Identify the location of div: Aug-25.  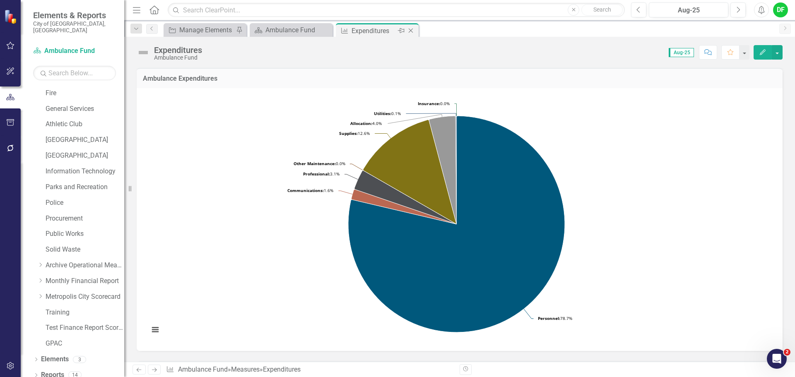
(688, 10).